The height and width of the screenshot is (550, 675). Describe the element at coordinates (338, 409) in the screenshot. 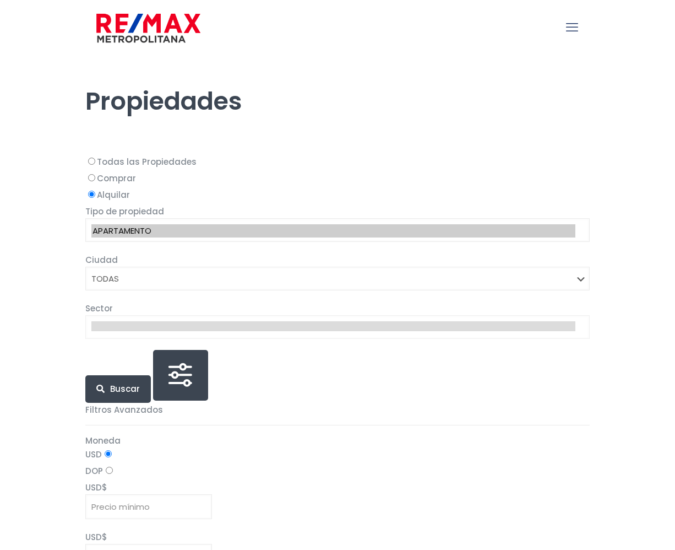

I see `p: Filtros Avanzados` at that location.